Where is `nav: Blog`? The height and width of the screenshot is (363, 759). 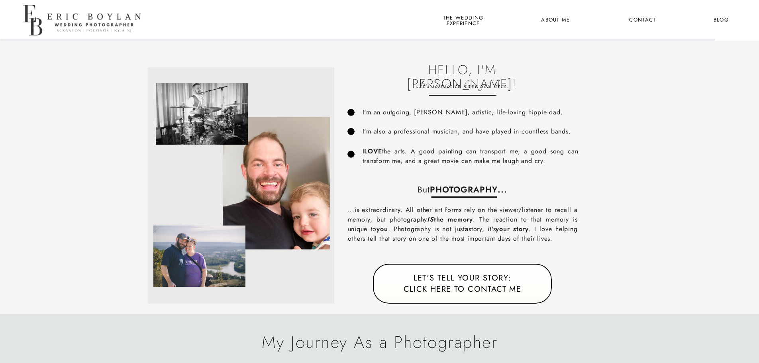 nav: Blog is located at coordinates (721, 20).